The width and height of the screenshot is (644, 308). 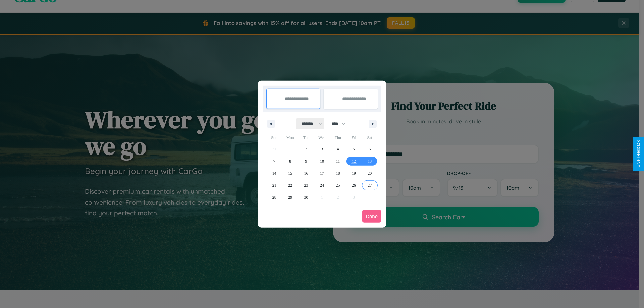 What do you see at coordinates (338, 185) in the screenshot?
I see `button: 25` at bounding box center [338, 185].